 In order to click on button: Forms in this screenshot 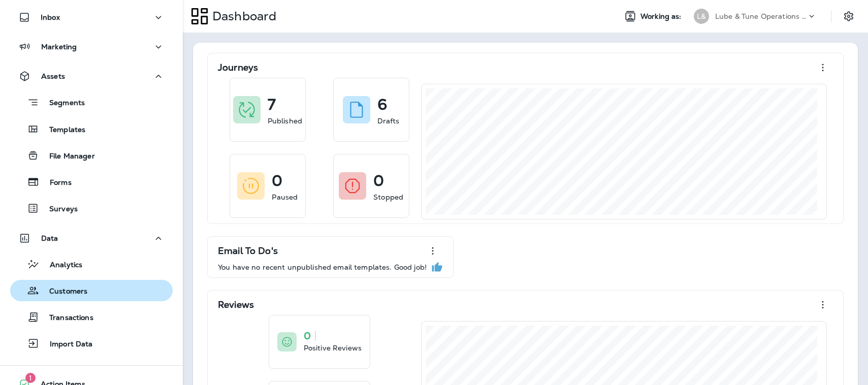, I will do `click(92, 182)`.